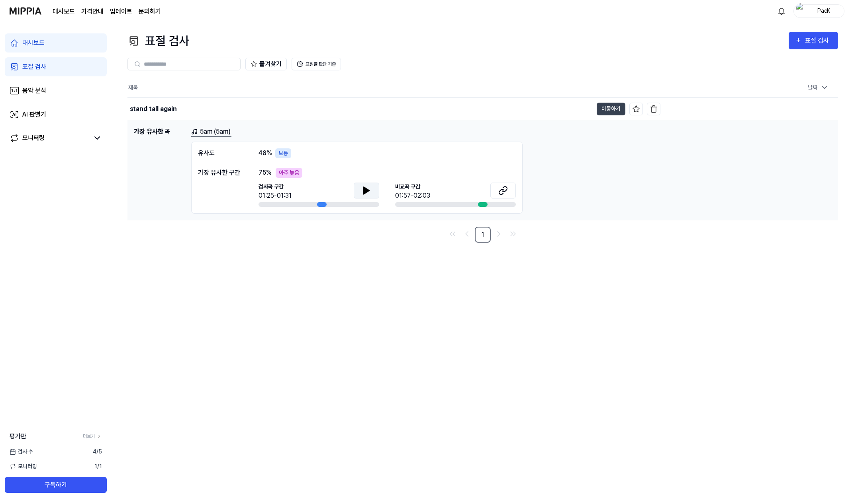 Image resolution: width=854 pixels, height=504 pixels. I want to click on span: 비교곡 구간, so click(413, 187).